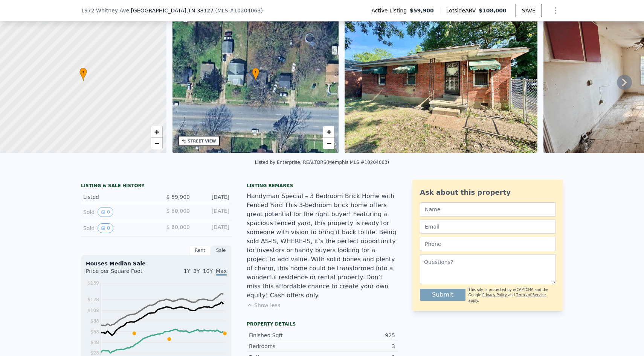 The width and height of the screenshot is (644, 356). What do you see at coordinates (94, 321) in the screenshot?
I see `tspan: $88` at bounding box center [94, 321].